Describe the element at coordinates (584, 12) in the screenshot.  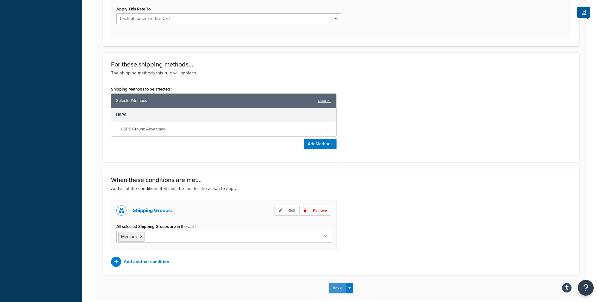
I see `button: Show Help Docs` at that location.